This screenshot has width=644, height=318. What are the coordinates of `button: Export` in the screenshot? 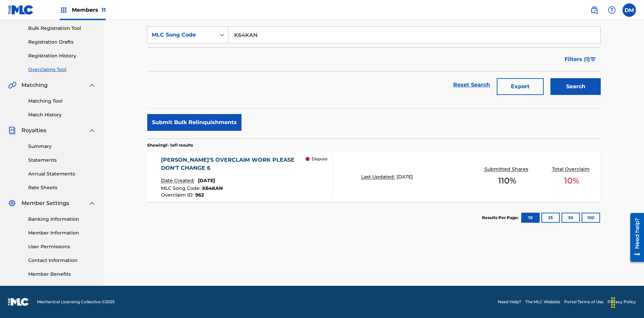 It's located at (520, 87).